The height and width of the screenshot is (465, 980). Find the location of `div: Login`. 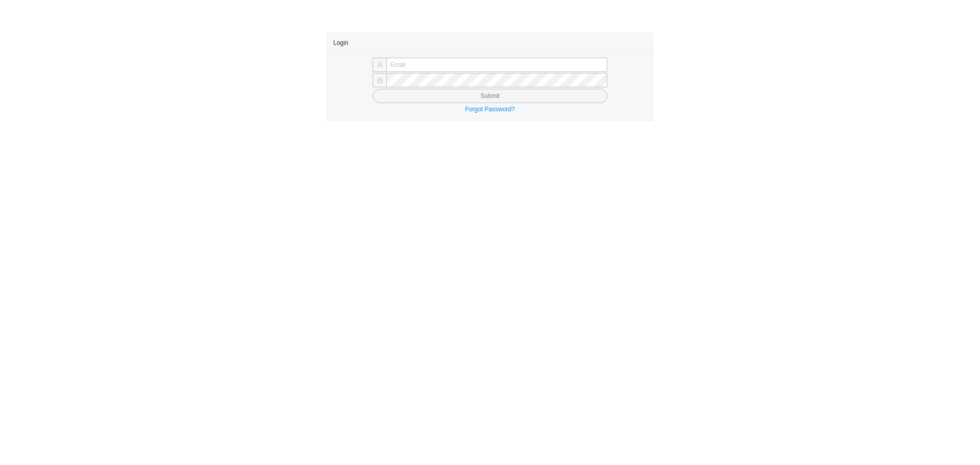

div: Login is located at coordinates (490, 43).